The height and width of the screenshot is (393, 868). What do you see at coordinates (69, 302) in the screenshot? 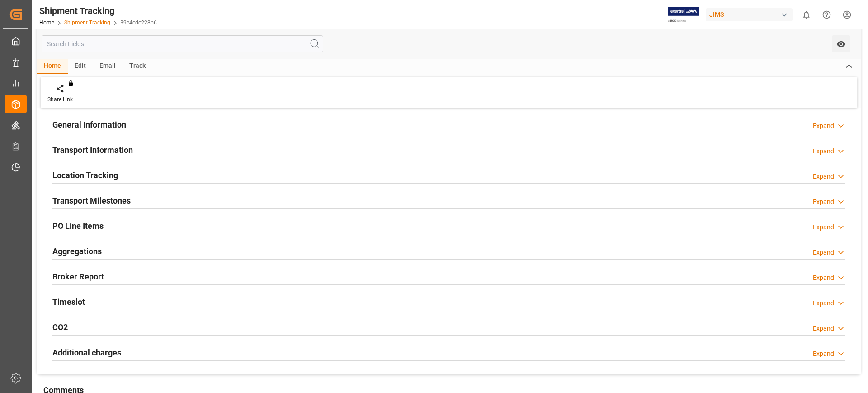
I see `h2: Timeslot` at bounding box center [69, 302].